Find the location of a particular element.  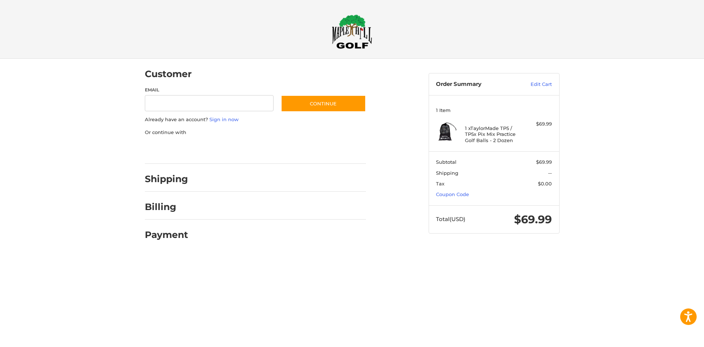

span: Subtotal is located at coordinates (446, 162).